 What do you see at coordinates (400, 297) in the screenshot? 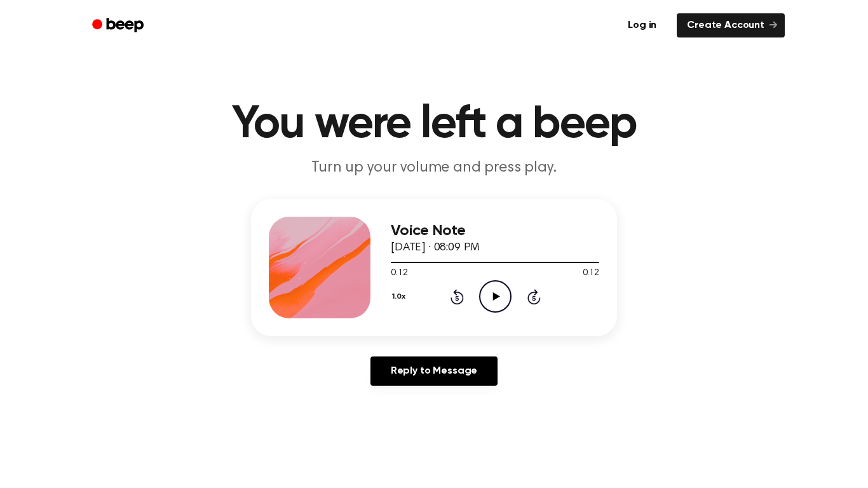
I see `button: 1.0x` at bounding box center [400, 297].